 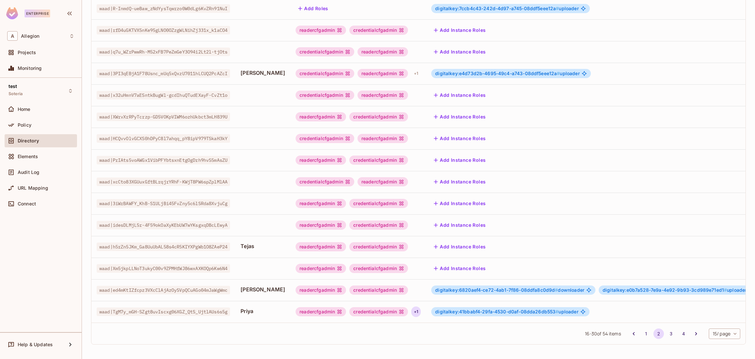 I want to click on button: page 2, so click(x=659, y=333).